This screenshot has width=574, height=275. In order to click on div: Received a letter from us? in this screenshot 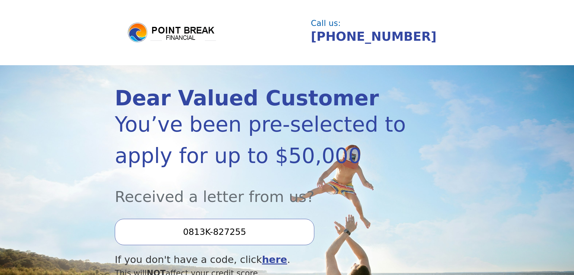, I will do `click(261, 189)`.